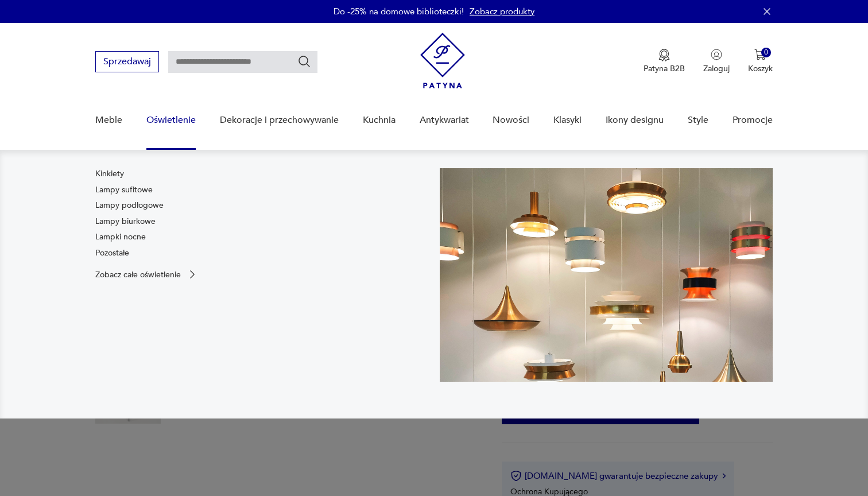 The width and height of the screenshot is (868, 496). Describe the element at coordinates (664, 68) in the screenshot. I see `p: Patyna B2B` at that location.